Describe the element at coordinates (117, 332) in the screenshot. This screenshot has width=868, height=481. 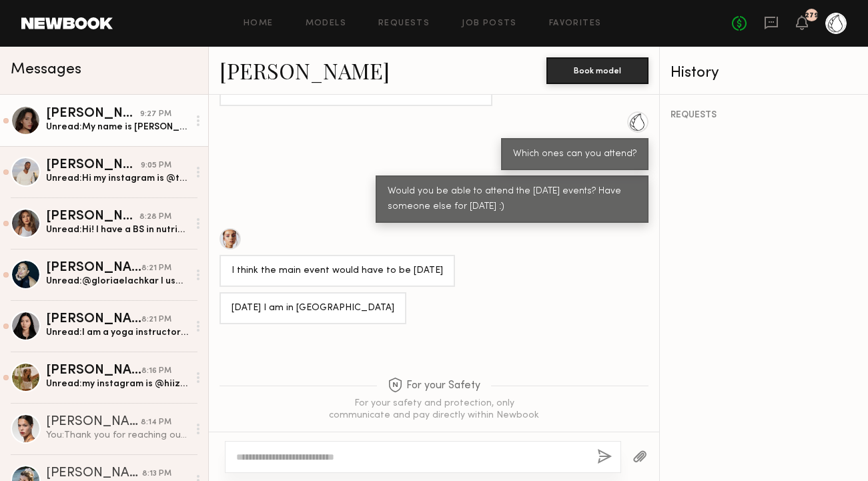
I see `div: Unread: I am a yoga instructor and martial arts instructor as well as a a dancer and stunt woman ...` at that location.